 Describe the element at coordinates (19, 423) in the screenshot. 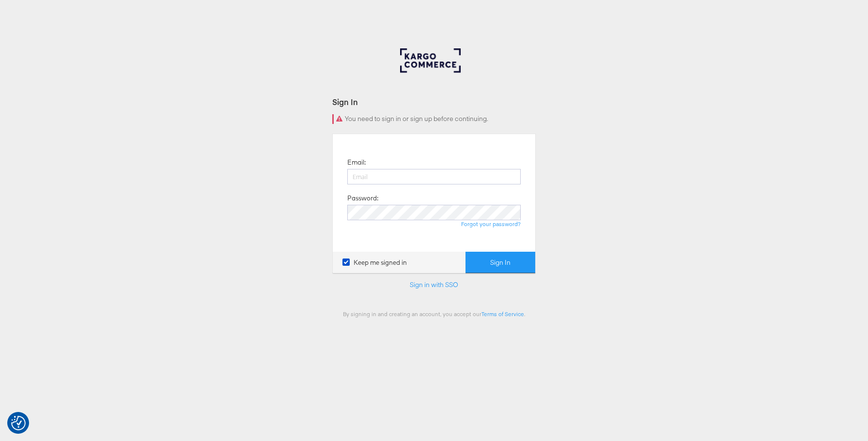

I see `img: Revisit consent button` at that location.